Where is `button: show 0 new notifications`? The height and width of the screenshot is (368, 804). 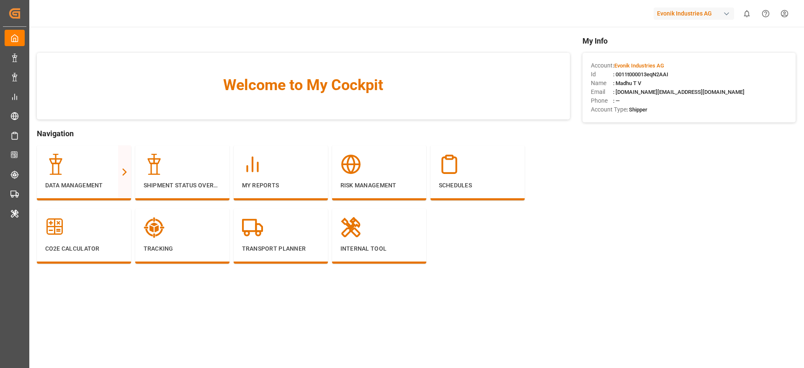
button: show 0 new notifications is located at coordinates (747, 13).